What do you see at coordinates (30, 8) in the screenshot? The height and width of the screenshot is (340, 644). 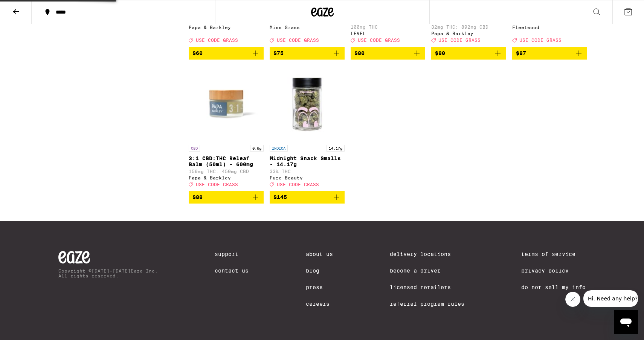 I see `span: Hi. Need any help?` at bounding box center [30, 8].